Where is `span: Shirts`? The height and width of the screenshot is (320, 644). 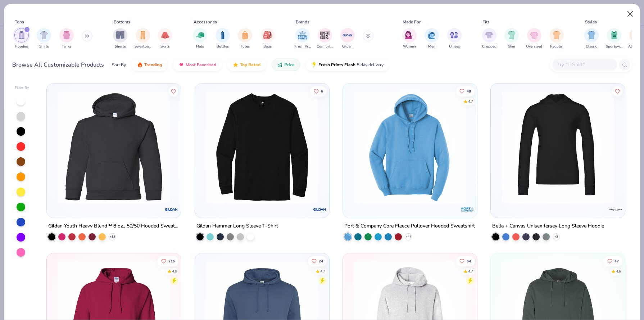 span: Shirts is located at coordinates (44, 46).